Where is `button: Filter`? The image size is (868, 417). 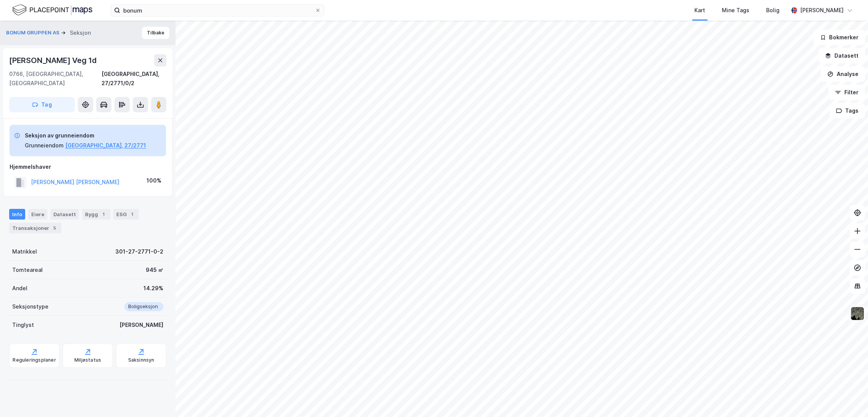
button: Filter is located at coordinates (847, 92).